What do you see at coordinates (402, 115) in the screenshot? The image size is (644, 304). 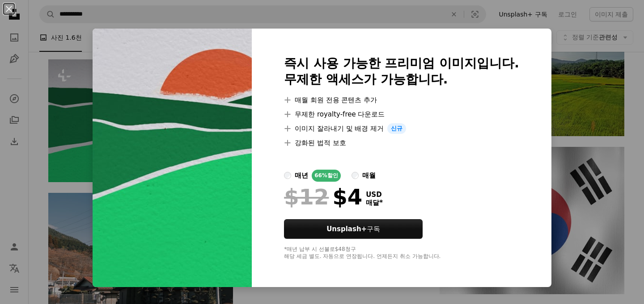 I see `li: 무제한 royalty-free 다운로드` at bounding box center [402, 115].